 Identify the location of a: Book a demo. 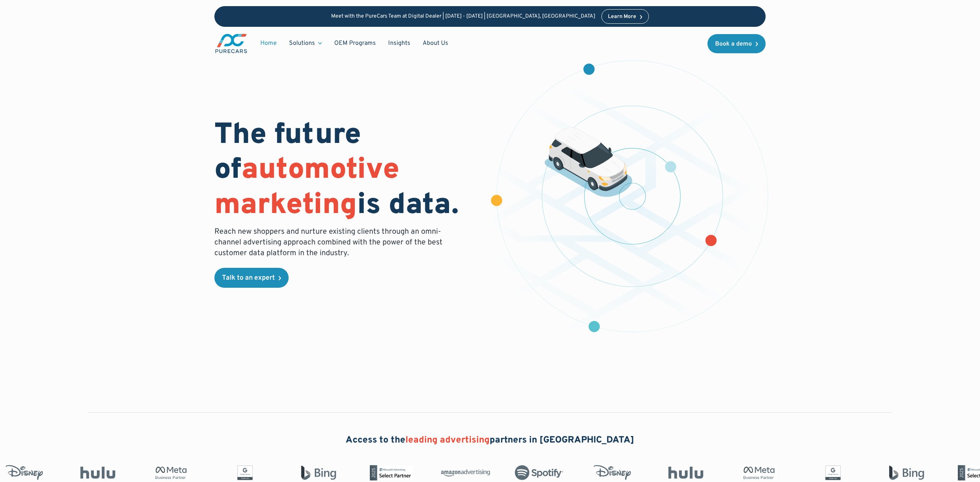
(736, 44).